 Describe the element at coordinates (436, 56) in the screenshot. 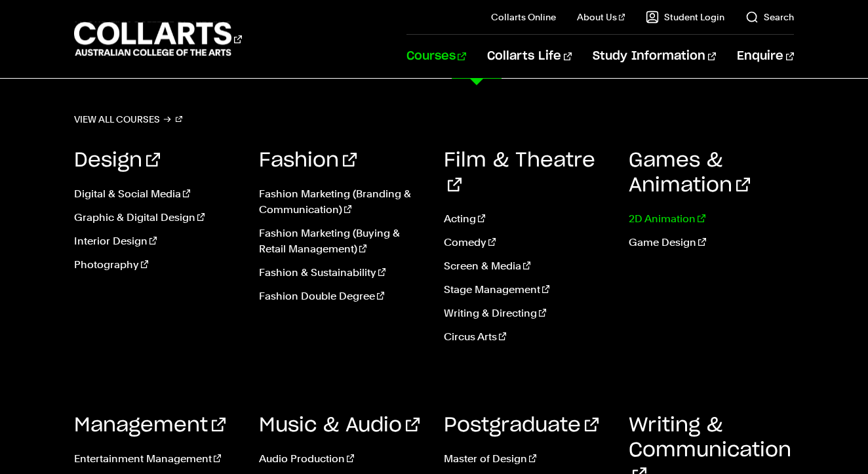

I see `a: Courses` at that location.